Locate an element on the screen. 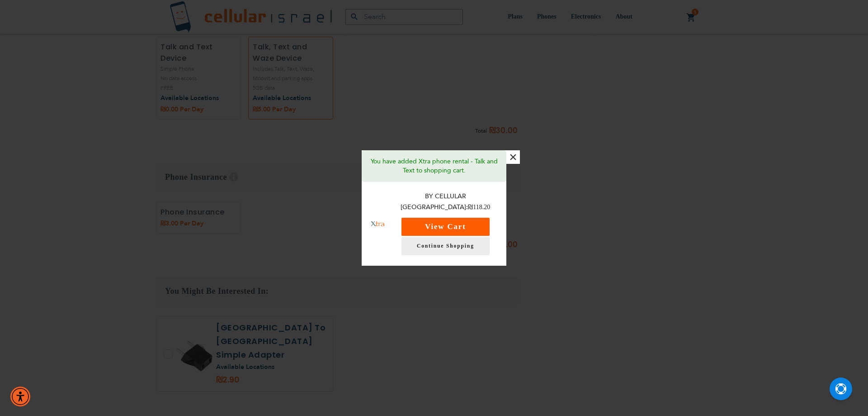  span: ₪118.20 is located at coordinates (479, 207).